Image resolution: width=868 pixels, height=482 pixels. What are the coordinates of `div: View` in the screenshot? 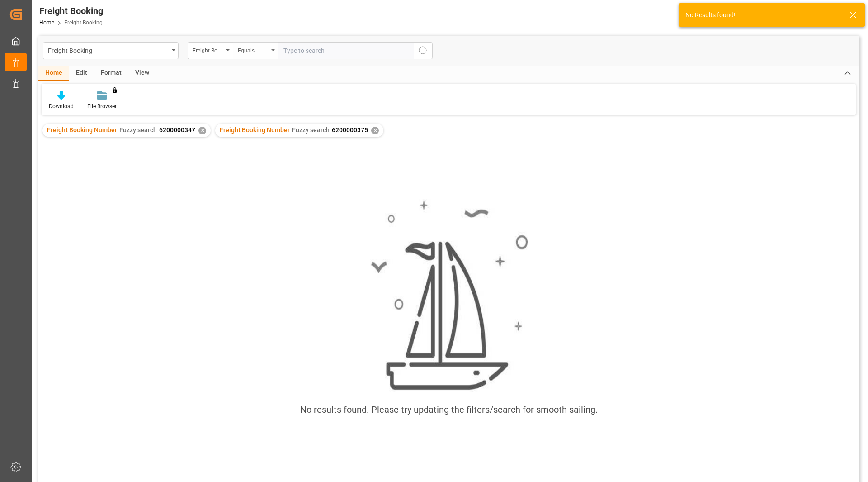 It's located at (142, 74).